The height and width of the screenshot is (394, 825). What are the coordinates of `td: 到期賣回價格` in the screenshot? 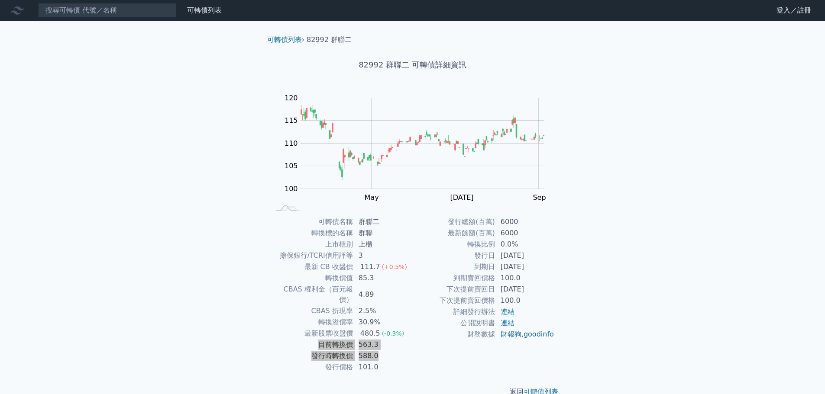 It's located at (454, 278).